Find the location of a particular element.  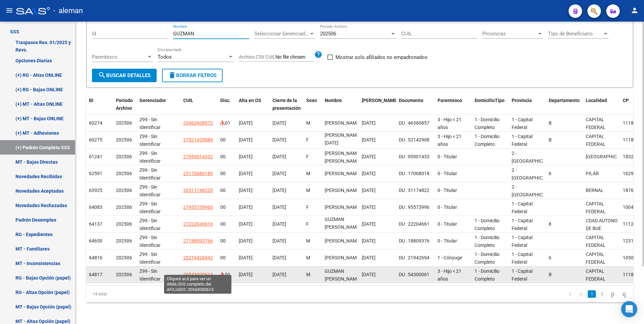

span: Buscar Detalles is located at coordinates (124, 75).